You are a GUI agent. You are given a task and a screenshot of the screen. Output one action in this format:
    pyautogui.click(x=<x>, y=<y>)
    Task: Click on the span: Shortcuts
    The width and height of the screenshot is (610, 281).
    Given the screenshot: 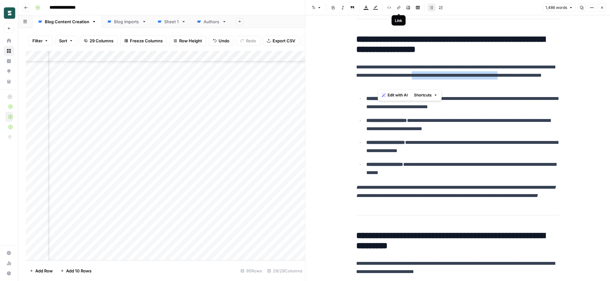 What is the action you would take?
    pyautogui.click(x=423, y=95)
    